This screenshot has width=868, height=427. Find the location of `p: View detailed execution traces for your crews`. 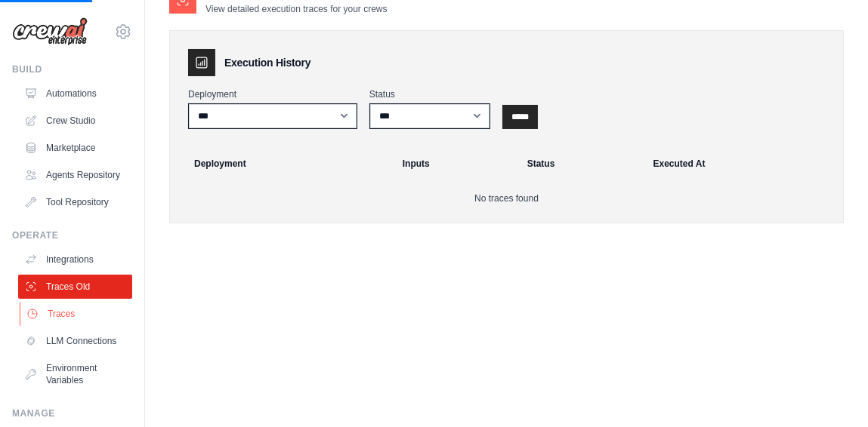

p: View detailed execution traces for your crews is located at coordinates (296, 9).